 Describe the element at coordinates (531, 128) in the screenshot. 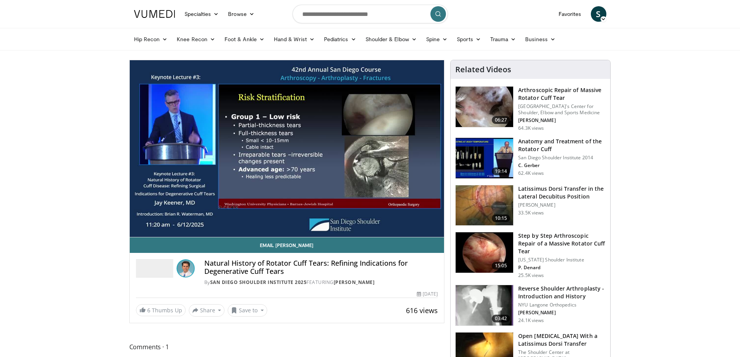

I see `p: 64.3K views` at that location.